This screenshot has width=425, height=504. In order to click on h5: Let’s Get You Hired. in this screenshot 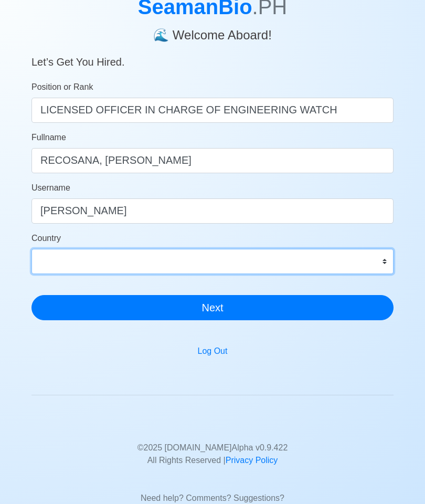, I will do `click(212, 55)`.